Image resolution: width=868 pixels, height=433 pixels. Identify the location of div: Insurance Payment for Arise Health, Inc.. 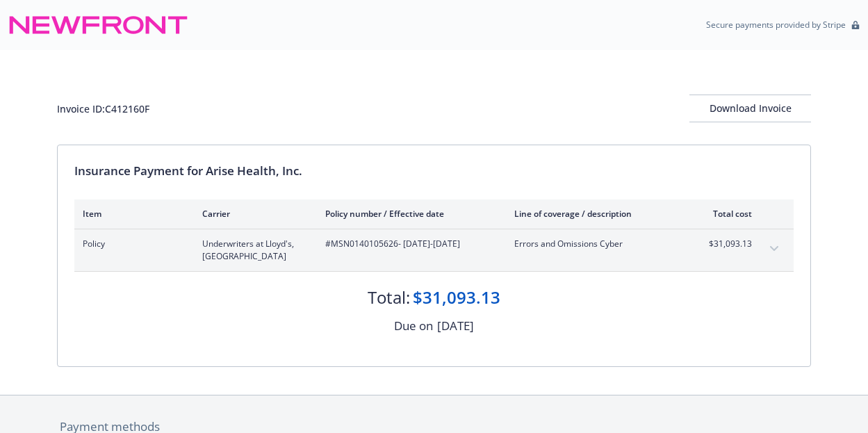
(433, 171).